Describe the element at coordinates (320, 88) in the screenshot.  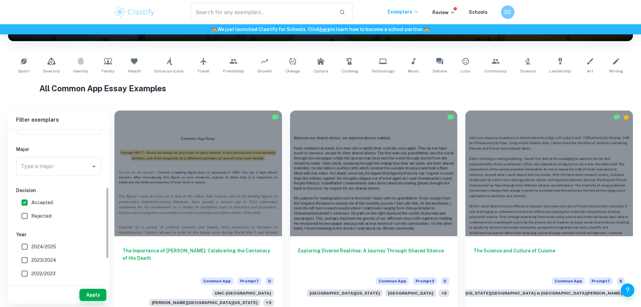
I see `h1: All Common App Essay Examples` at that location.